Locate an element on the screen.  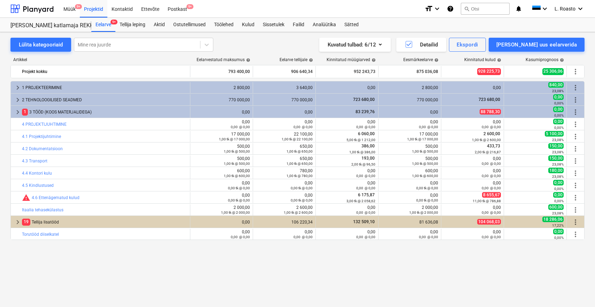
div: 600,00 is located at coordinates (221, 173).